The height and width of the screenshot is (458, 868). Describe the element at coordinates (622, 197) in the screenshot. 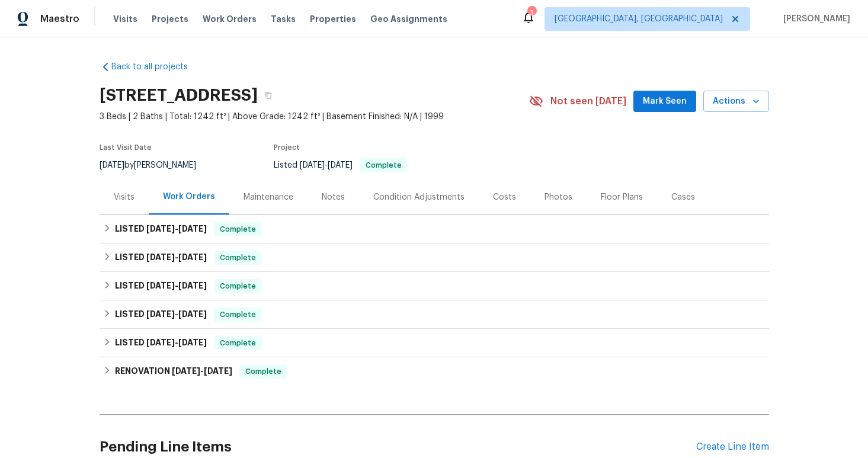

I see `div: Floor Plans` at that location.